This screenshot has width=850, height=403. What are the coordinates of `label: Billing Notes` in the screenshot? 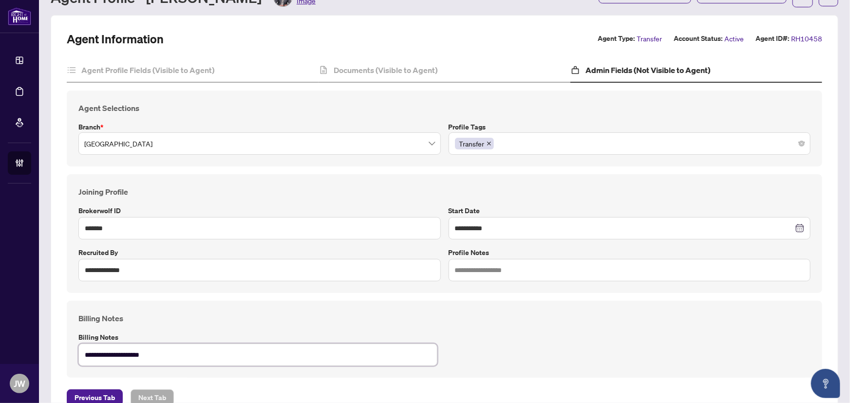 It's located at (260, 337).